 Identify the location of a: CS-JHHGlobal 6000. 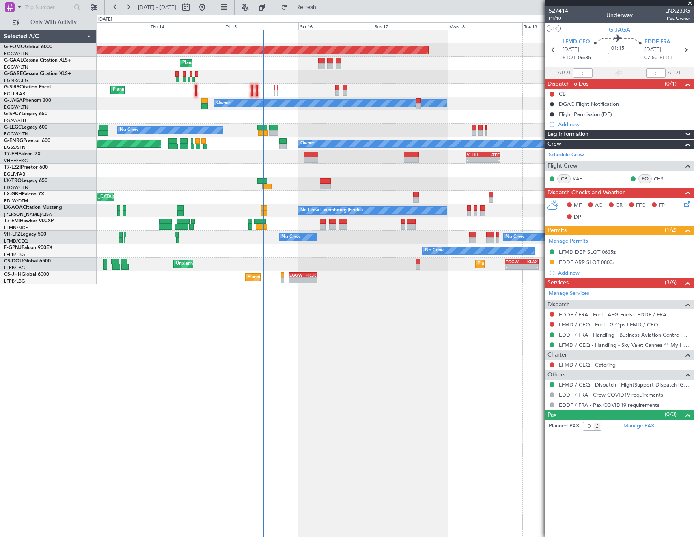
(26, 275).